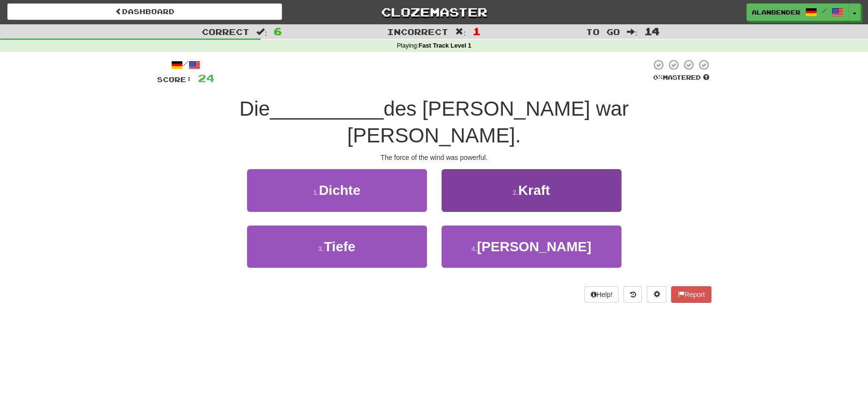  What do you see at coordinates (340, 190) in the screenshot?
I see `span: Dichte` at bounding box center [340, 190].